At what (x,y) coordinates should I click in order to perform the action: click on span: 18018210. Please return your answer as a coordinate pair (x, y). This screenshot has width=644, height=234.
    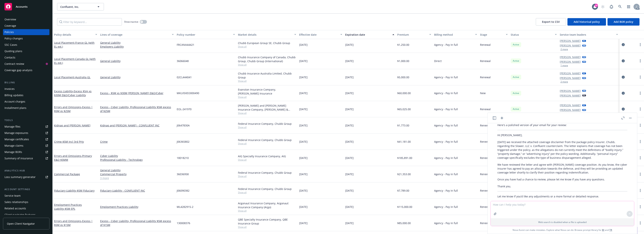
    Looking at the image, I should click on (183, 158).